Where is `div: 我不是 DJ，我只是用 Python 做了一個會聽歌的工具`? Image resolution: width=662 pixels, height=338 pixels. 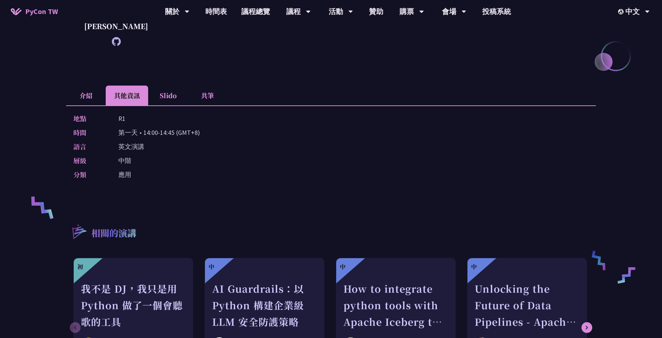
div: 我不是 DJ，我只是用 Python 做了一個會聽歌的工具 is located at coordinates (133, 305).